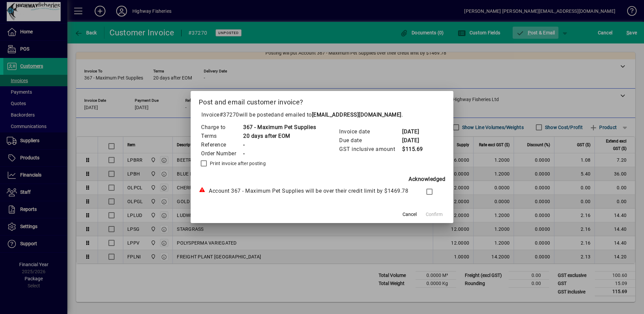  I want to click on span: Cancel, so click(410, 214).